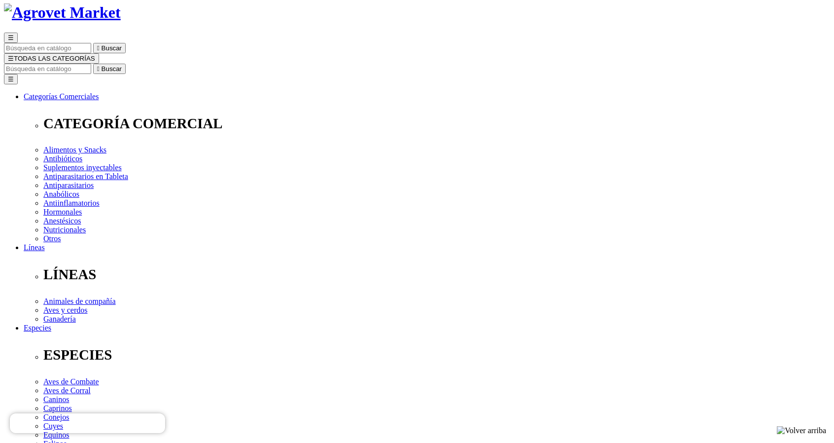  I want to click on span: Antiparasitarios, so click(69, 185).